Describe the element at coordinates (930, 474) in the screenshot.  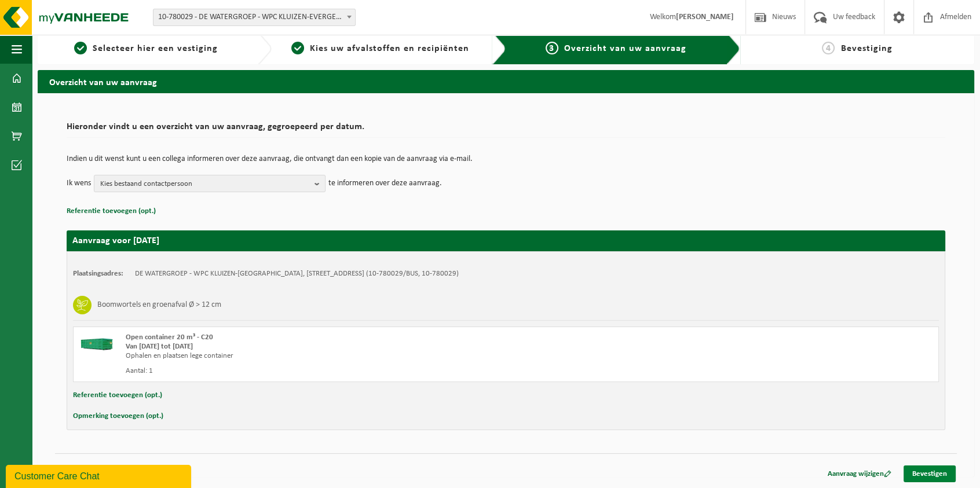
I see `a: Bevestigen` at that location.